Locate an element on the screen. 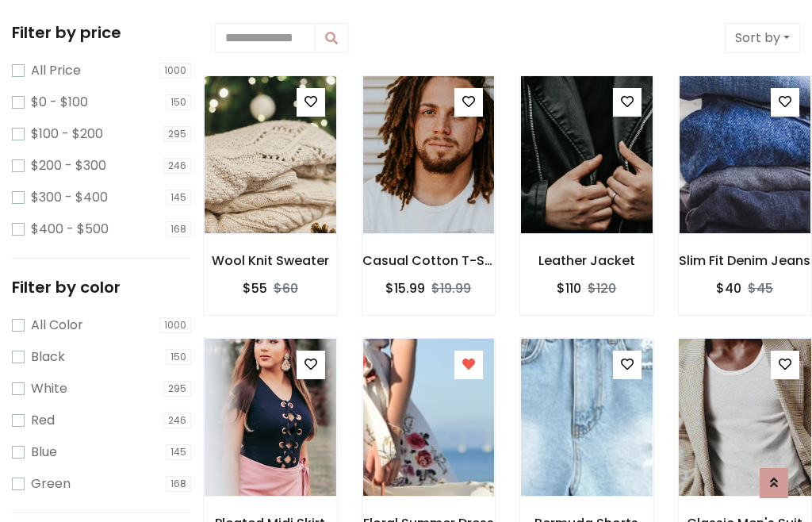 The image size is (812, 522). h6: $15.99 is located at coordinates (405, 288).